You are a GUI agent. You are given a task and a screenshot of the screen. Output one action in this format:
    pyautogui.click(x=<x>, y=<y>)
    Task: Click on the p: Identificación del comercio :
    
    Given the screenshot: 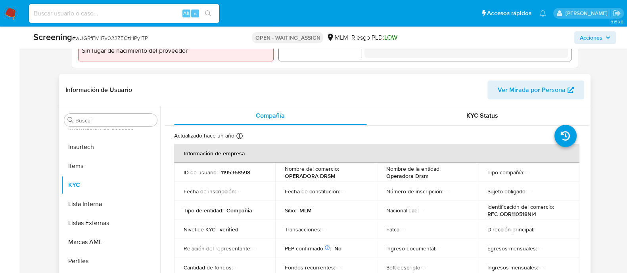 What is the action you would take?
    pyautogui.click(x=520, y=207)
    